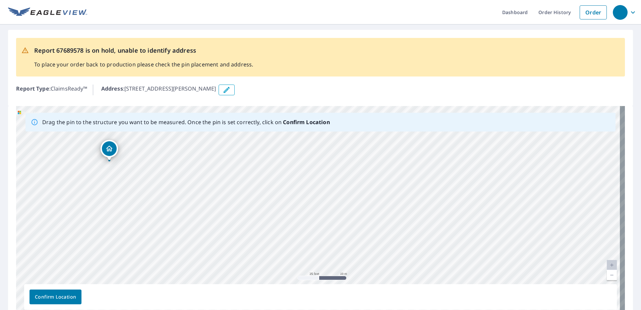 Image resolution: width=641 pixels, height=310 pixels. I want to click on a: Current Level 20, Zoom Out, so click(612, 275).